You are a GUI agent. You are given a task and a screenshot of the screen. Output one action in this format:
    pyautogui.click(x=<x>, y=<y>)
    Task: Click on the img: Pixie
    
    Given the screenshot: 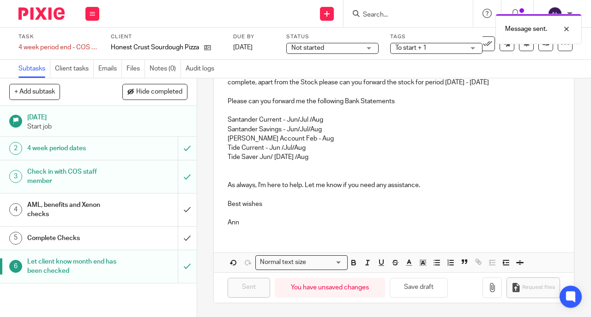 What is the action you would take?
    pyautogui.click(x=42, y=13)
    